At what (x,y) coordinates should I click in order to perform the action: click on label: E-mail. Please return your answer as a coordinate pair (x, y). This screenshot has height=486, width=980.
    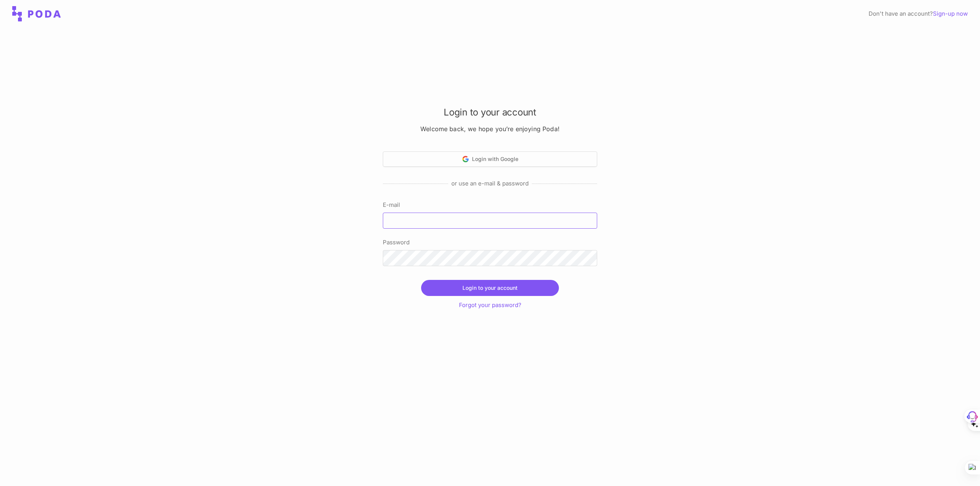
    Looking at the image, I should click on (490, 205).